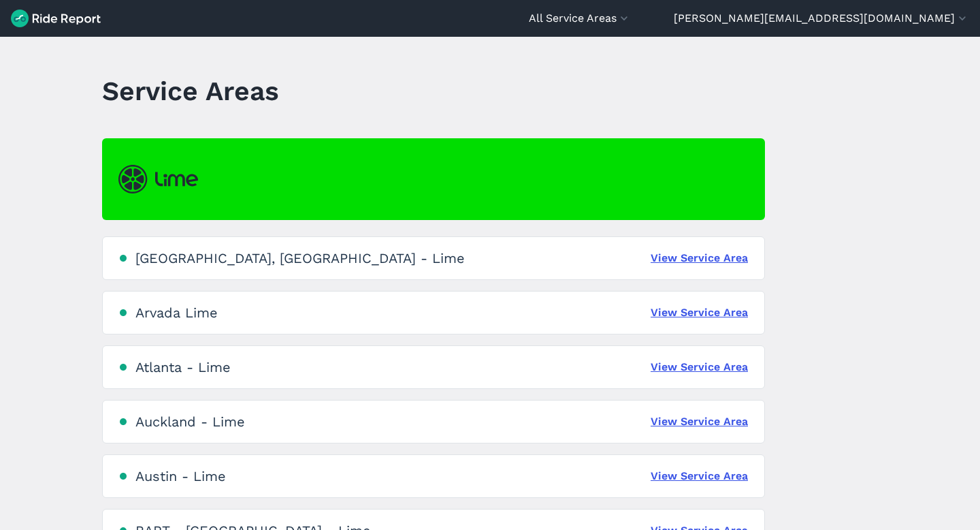  I want to click on div: Arvada Lime, so click(176, 313).